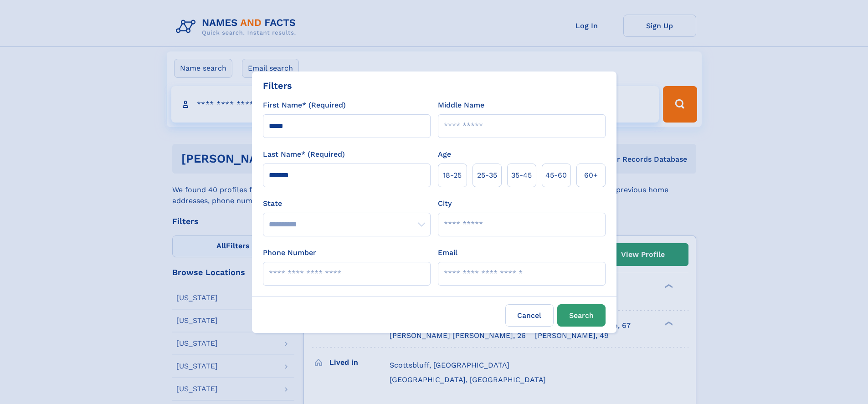 The height and width of the screenshot is (404, 868). I want to click on label: State, so click(347, 204).